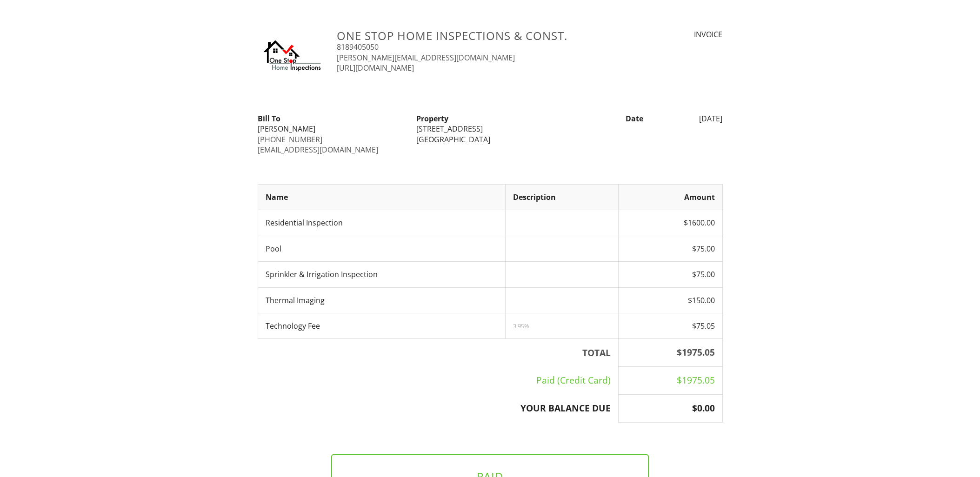 This screenshot has width=980, height=477. I want to click on th: $1975.05, so click(670, 353).